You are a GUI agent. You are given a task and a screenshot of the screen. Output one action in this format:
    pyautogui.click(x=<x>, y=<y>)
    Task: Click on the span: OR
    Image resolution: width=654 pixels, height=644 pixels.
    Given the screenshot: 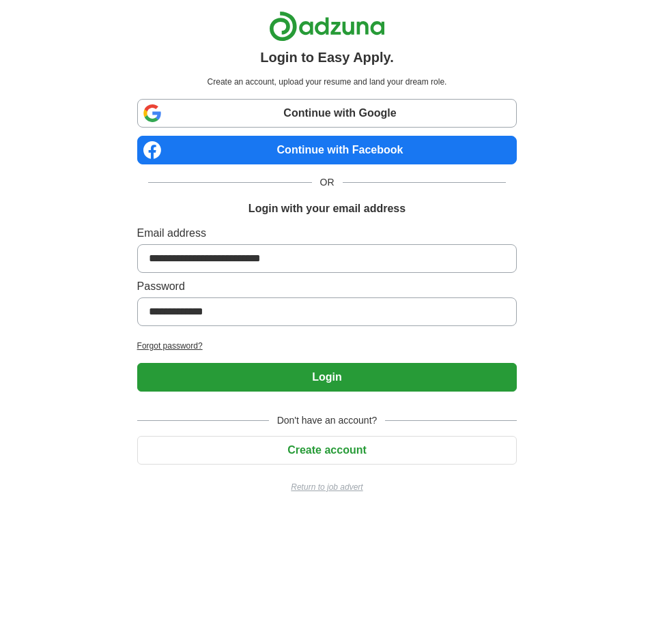 What is the action you would take?
    pyautogui.click(x=327, y=182)
    